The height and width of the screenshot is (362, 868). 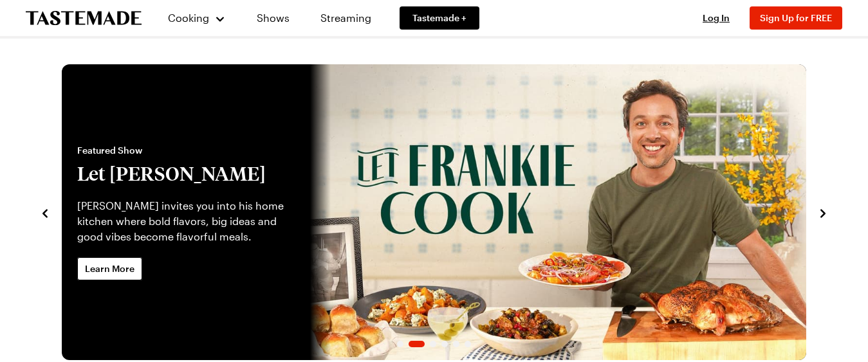 I want to click on span: Go to slide 4, so click(x=444, y=344).